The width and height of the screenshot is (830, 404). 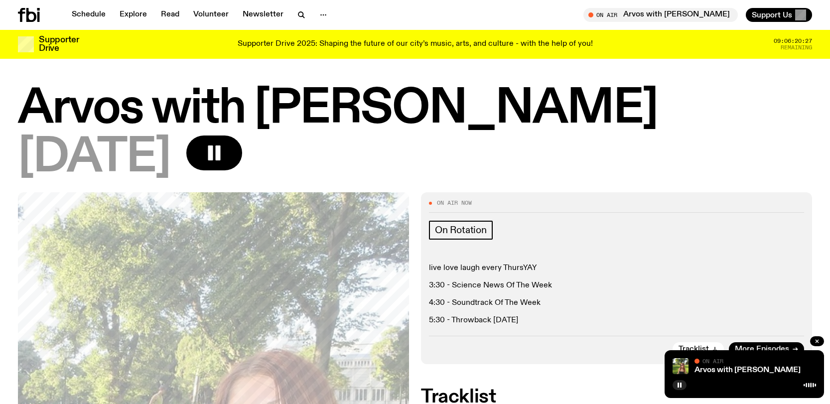 What do you see at coordinates (616, 303) in the screenshot?
I see `p: 4:30 - Soundtrack Of The Week` at bounding box center [616, 303].